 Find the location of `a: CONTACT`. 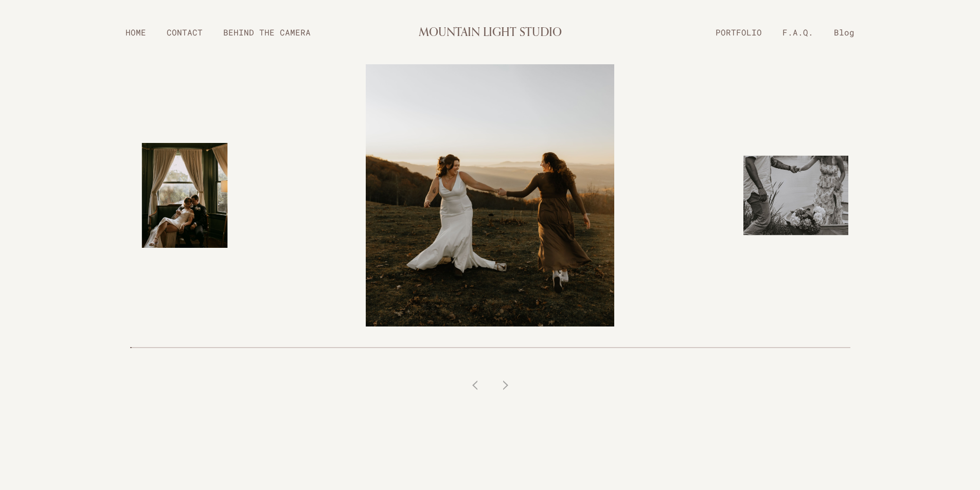

a: CONTACT is located at coordinates (185, 32).